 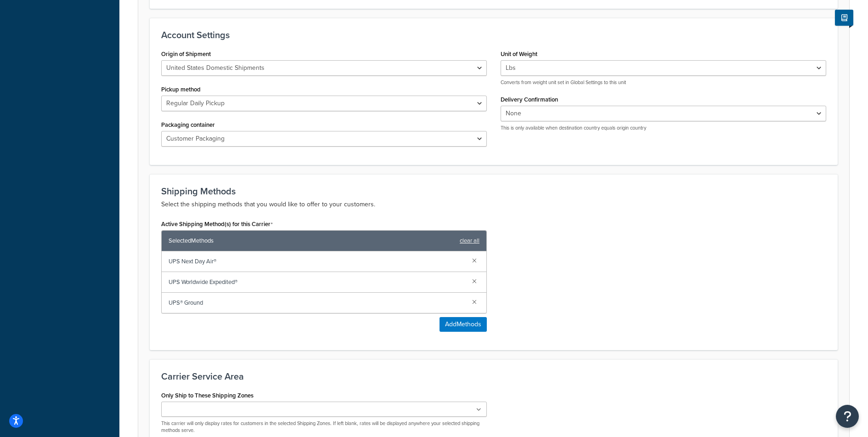 I want to click on label: Only Ship to These Shipping Zones, so click(x=207, y=395).